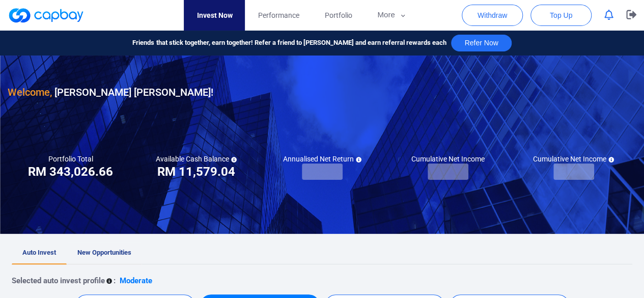 The height and width of the screenshot is (298, 644). What do you see at coordinates (278, 15) in the screenshot?
I see `span: Performance` at bounding box center [278, 15].